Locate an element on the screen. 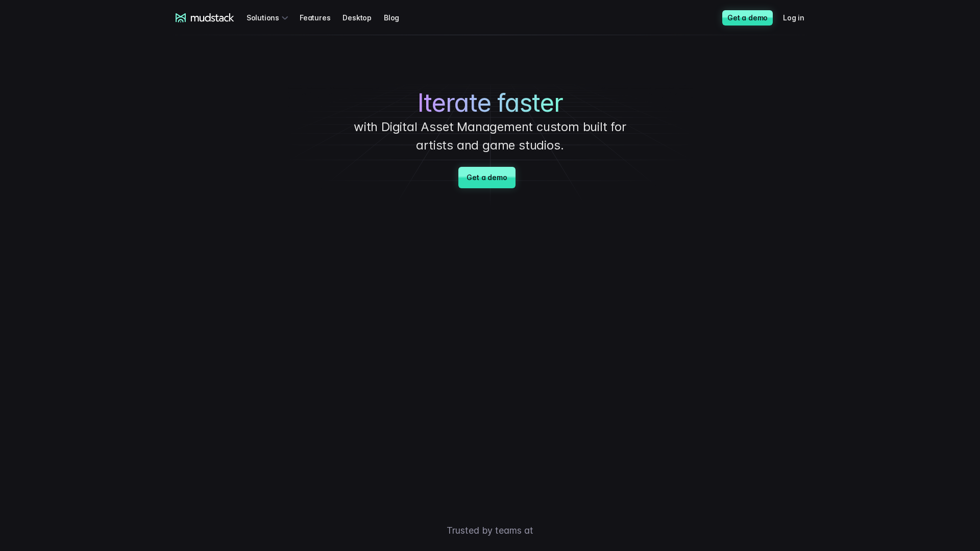  p: Trusted by teams at is located at coordinates (490, 530).